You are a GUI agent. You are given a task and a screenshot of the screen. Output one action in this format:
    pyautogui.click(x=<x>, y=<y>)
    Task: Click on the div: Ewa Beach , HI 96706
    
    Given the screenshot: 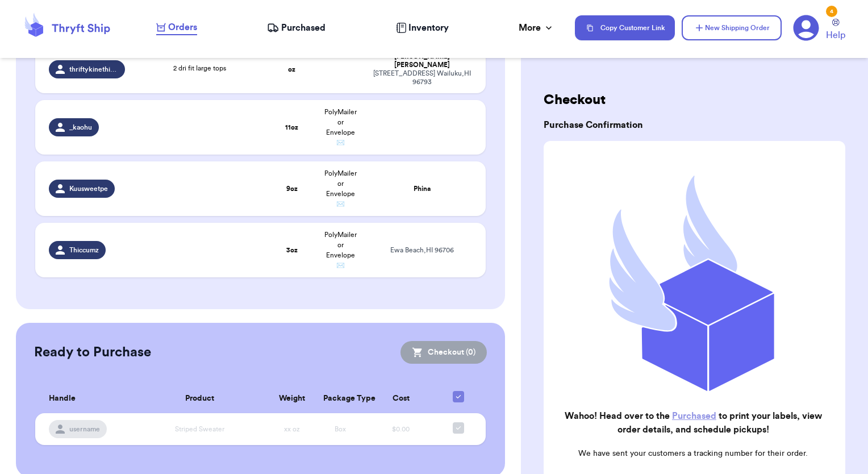 What is the action you would take?
    pyautogui.click(x=422, y=250)
    